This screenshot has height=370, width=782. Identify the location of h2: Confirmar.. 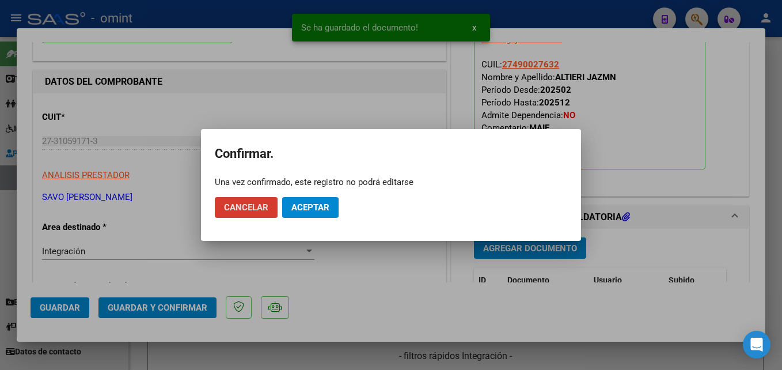
(391, 154).